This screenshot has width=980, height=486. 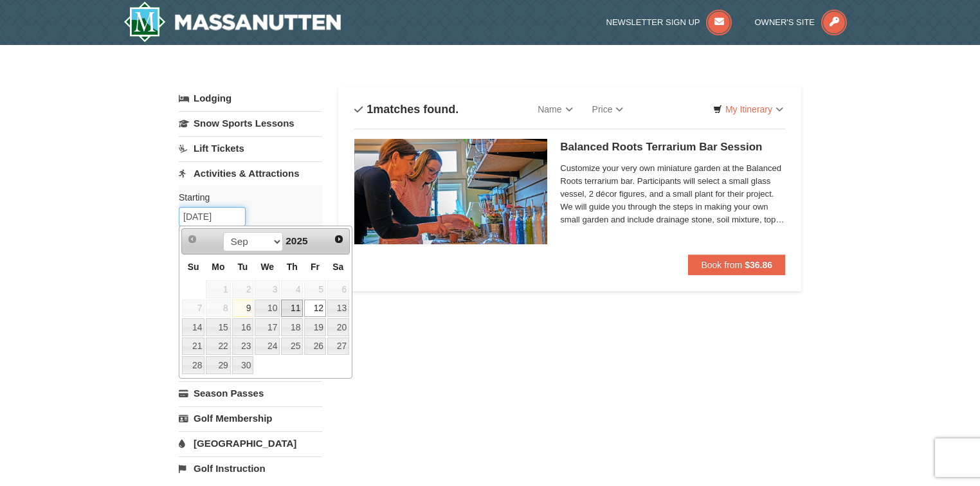 I want to click on a: 15, so click(x=218, y=327).